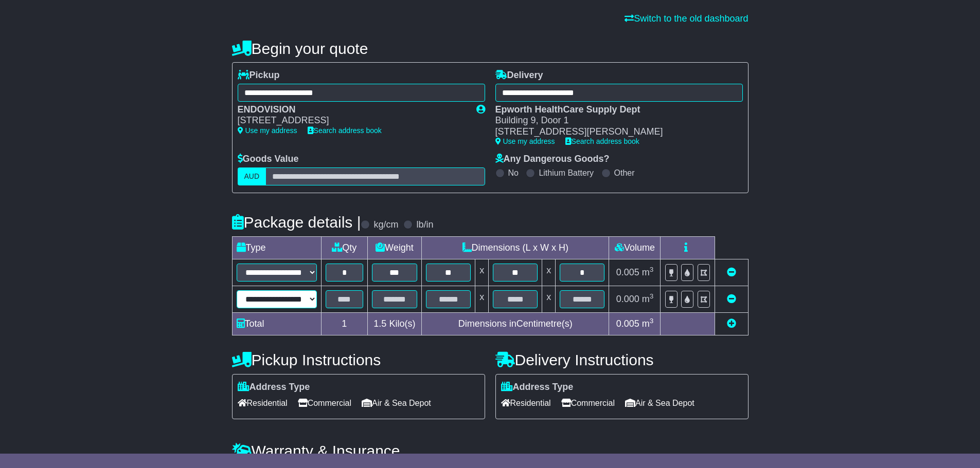  I want to click on span: 0.000, so click(627, 299).